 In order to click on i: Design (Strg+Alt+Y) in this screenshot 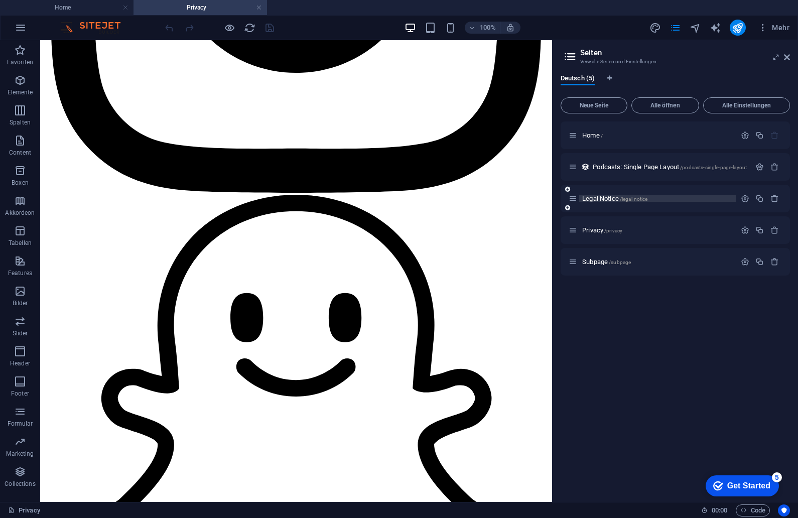, I will do `click(655, 28)`.